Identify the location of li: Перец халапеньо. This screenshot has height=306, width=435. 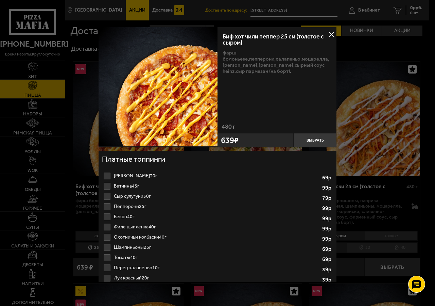
(218, 268).